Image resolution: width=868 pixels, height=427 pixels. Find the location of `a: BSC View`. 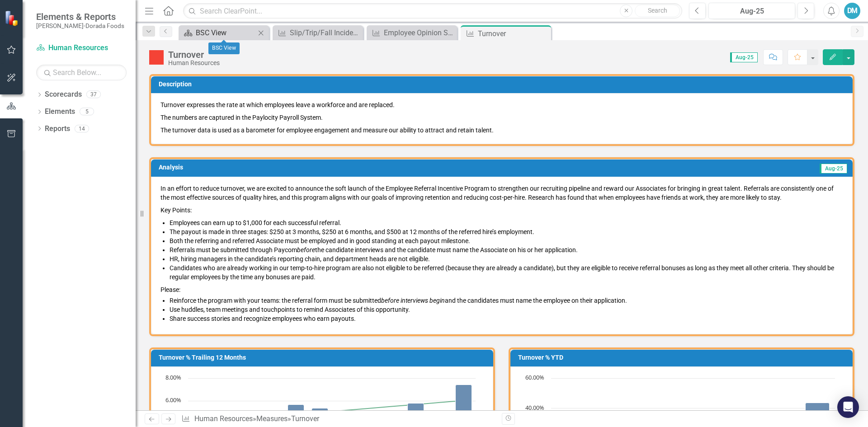

a: BSC View is located at coordinates (218, 33).